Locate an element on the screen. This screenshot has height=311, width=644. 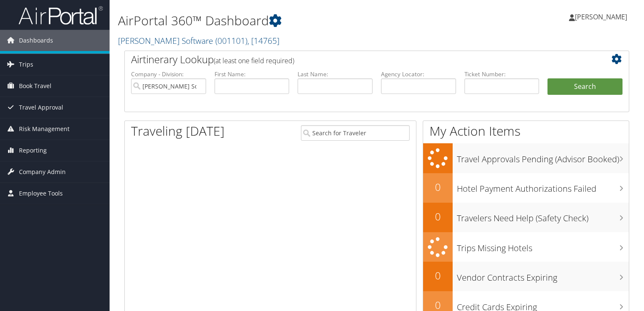
span: Employee Tools is located at coordinates (41, 194).